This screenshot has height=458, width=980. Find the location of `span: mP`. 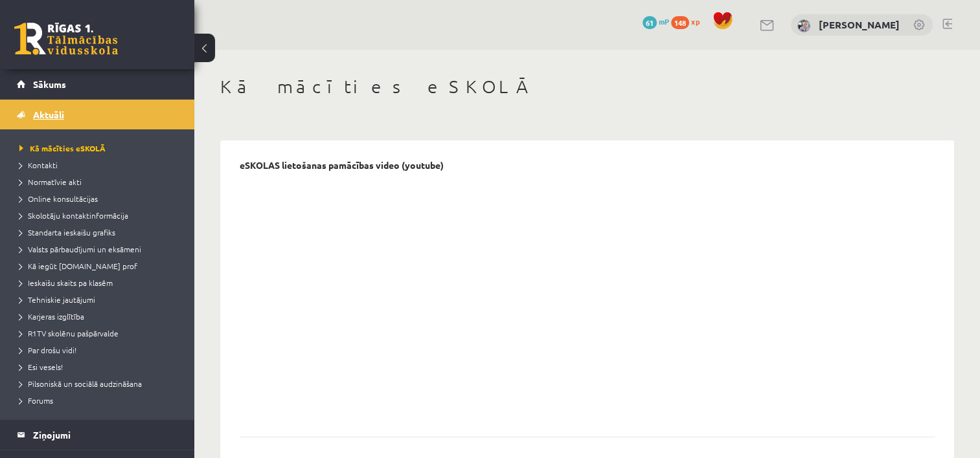

span: mP is located at coordinates (663, 21).